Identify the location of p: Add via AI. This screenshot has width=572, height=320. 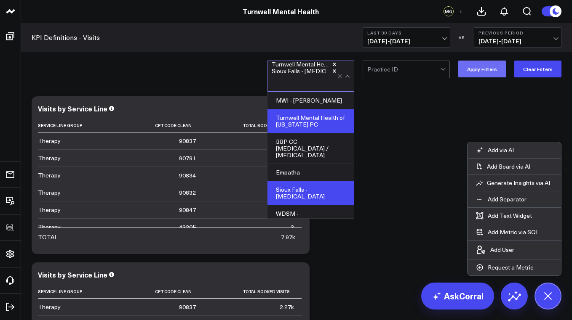
(501, 150).